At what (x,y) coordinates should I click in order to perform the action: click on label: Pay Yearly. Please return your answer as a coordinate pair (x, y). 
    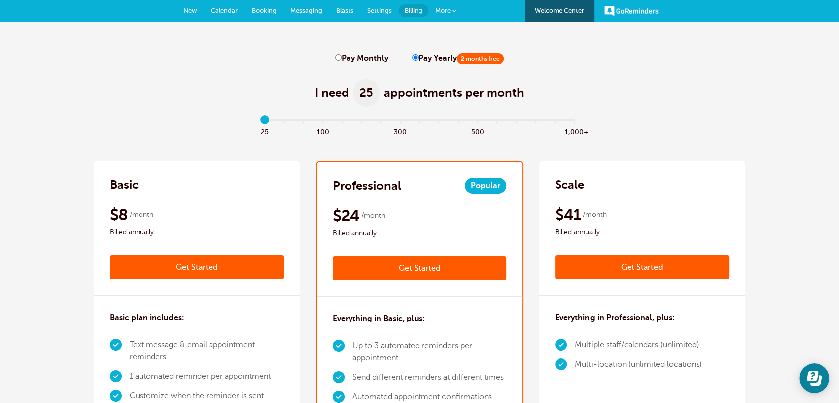
    Looking at the image, I should click on (458, 58).